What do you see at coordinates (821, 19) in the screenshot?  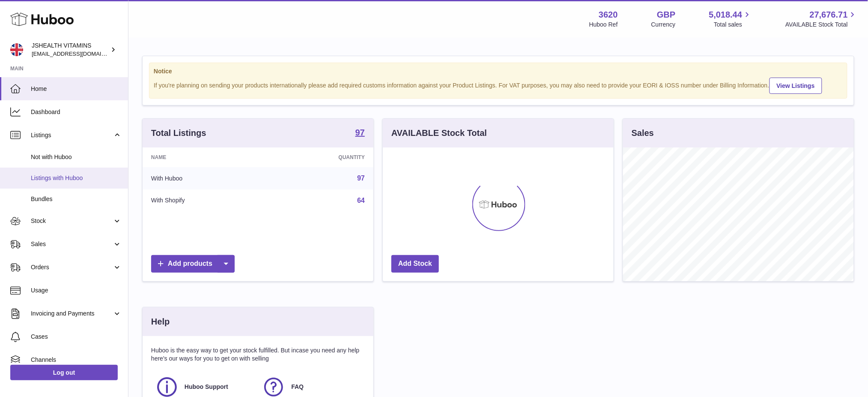 I see `a: 27,676.71 AVAILABLE Stock Total` at bounding box center [821, 19].